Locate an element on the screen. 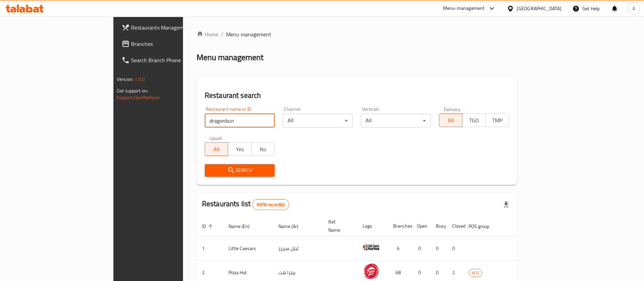  td: 6 is located at coordinates (400, 249).